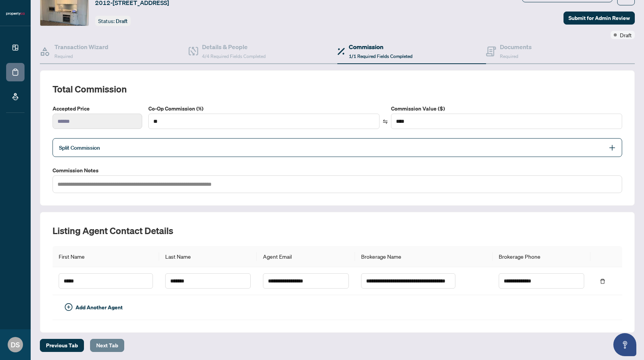  Describe the element at coordinates (381, 47) in the screenshot. I see `h4: Commission` at that location.